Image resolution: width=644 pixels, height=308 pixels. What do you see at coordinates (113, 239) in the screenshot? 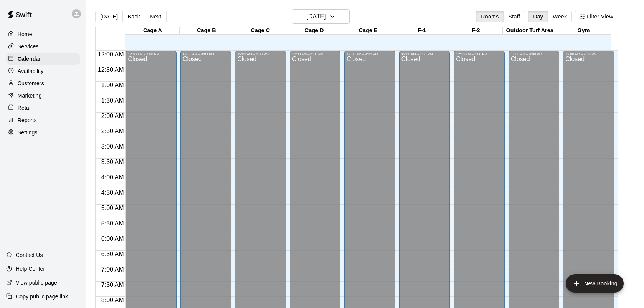
I see `span: 6:00 AM` at bounding box center [113, 239].